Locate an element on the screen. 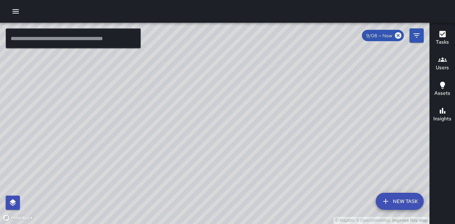  h6: Insights is located at coordinates (442, 119).